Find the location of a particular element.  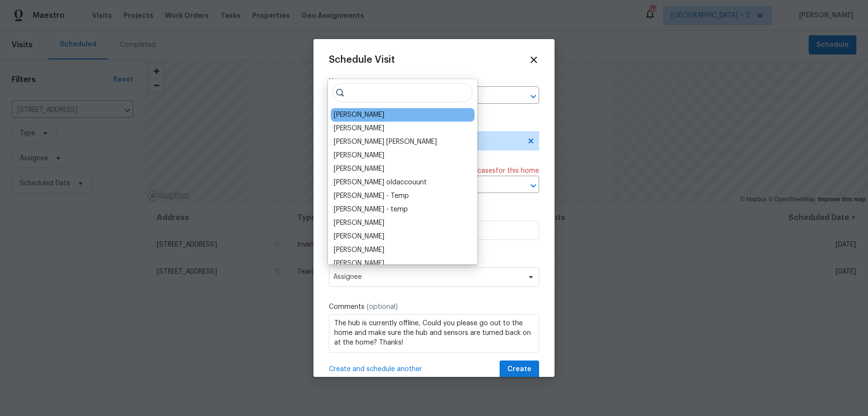

span: (optional) is located at coordinates (382, 307).